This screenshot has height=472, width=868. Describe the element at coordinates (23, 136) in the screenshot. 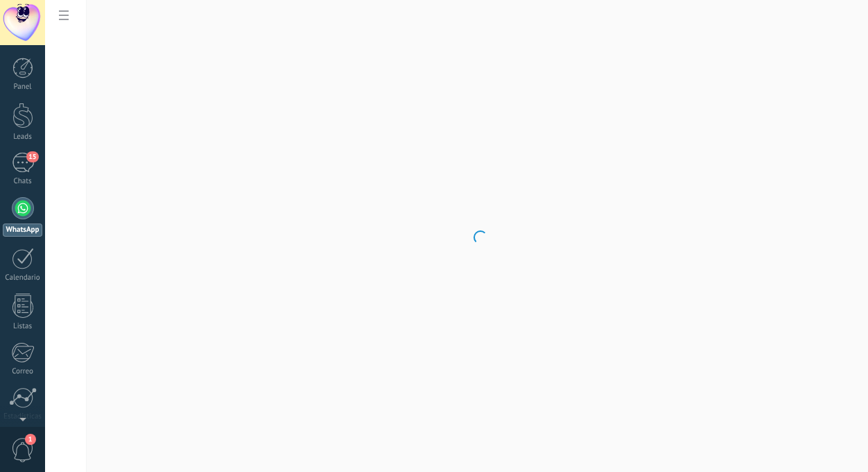

I see `div: Leads` at that location.